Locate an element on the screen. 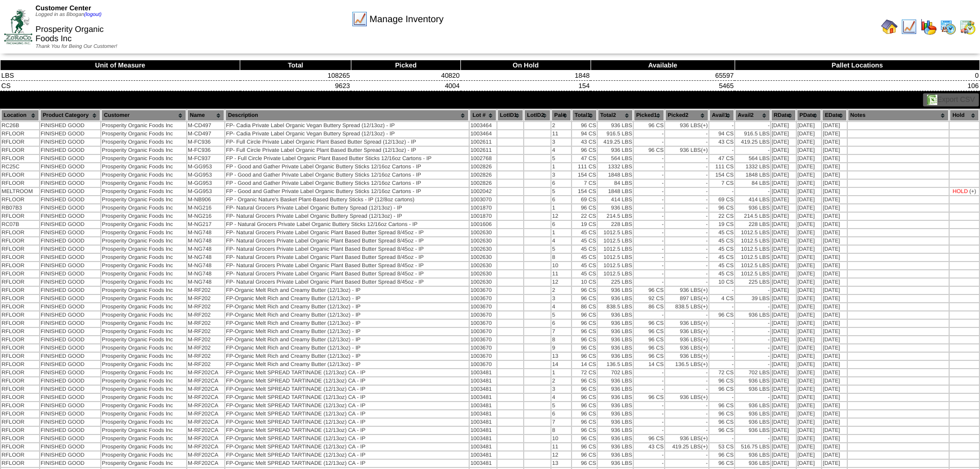 The image size is (980, 469). td: 9623 is located at coordinates (296, 86).